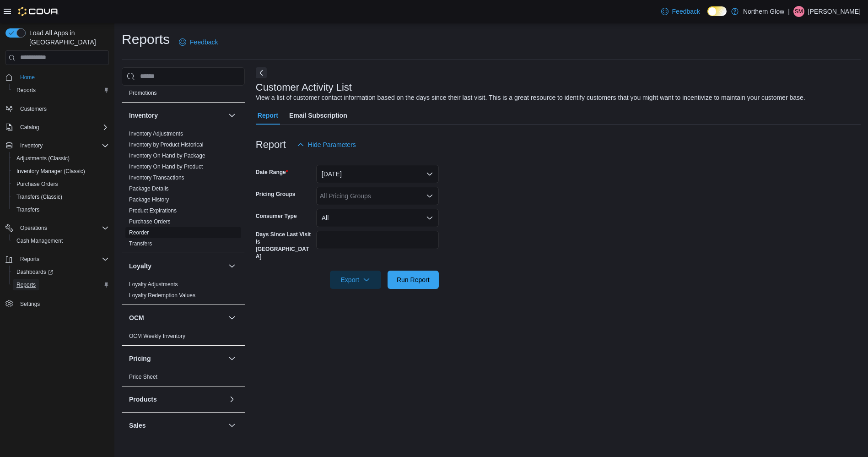  Describe the element at coordinates (61, 184) in the screenshot. I see `button: Purchase Orders` at that location.